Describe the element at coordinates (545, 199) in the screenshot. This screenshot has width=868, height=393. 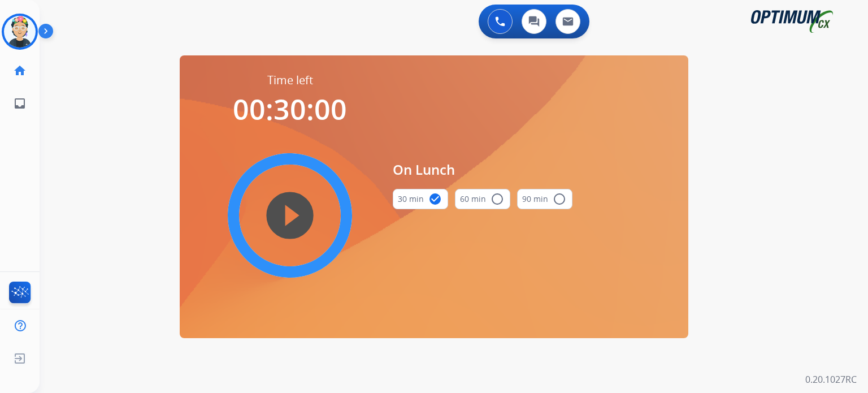
I see `button: 90 min` at that location.